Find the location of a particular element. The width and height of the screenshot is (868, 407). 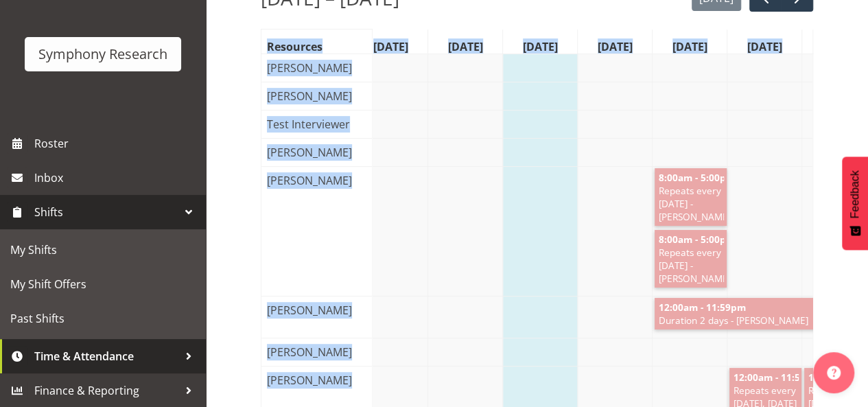

a: Past Shifts is located at coordinates (103, 319).